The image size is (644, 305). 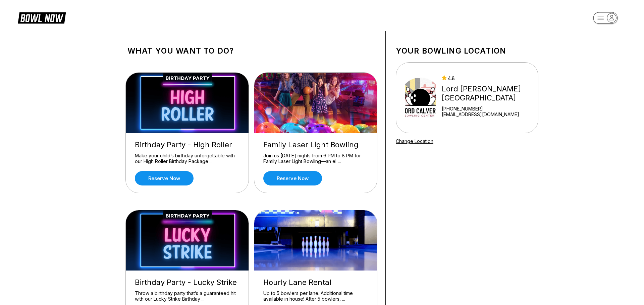 I want to click on img: Hourly Lane Rental, so click(x=316, y=241).